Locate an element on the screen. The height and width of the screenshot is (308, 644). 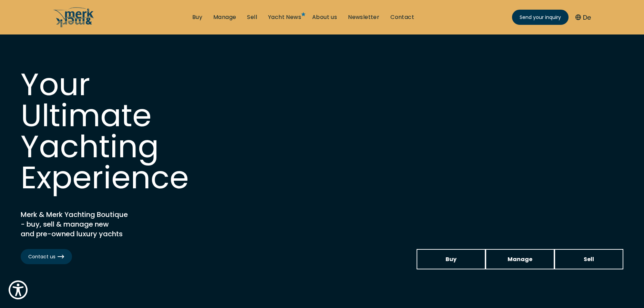
a: Contact is located at coordinates (402, 17).